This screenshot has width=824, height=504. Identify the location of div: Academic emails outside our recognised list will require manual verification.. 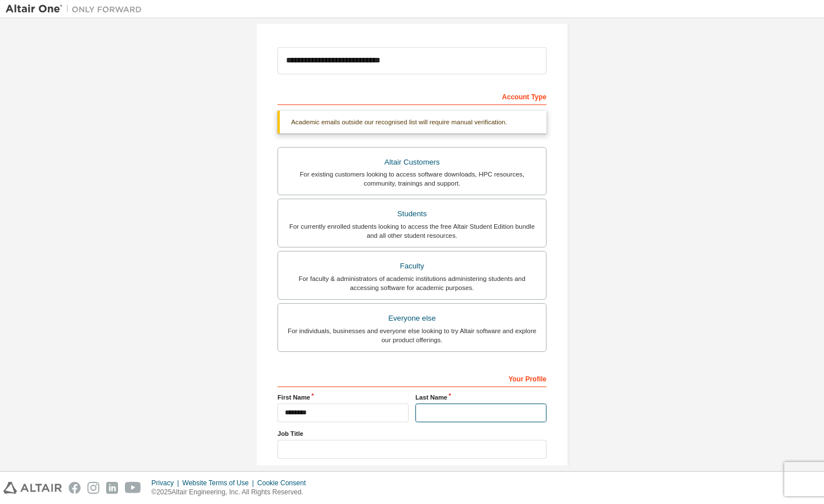
(412, 122).